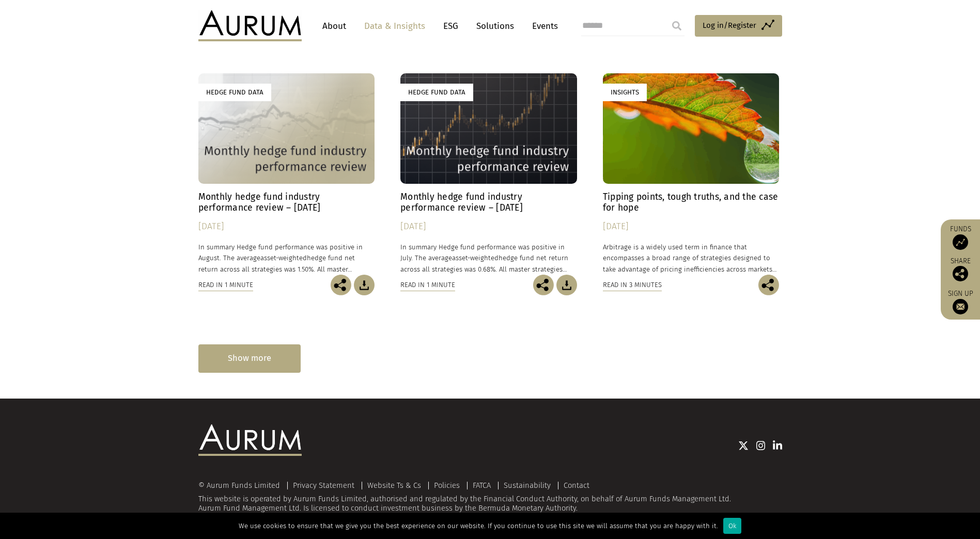  What do you see at coordinates (761, 446) in the screenshot?
I see `img: Instagram icon` at bounding box center [761, 446].